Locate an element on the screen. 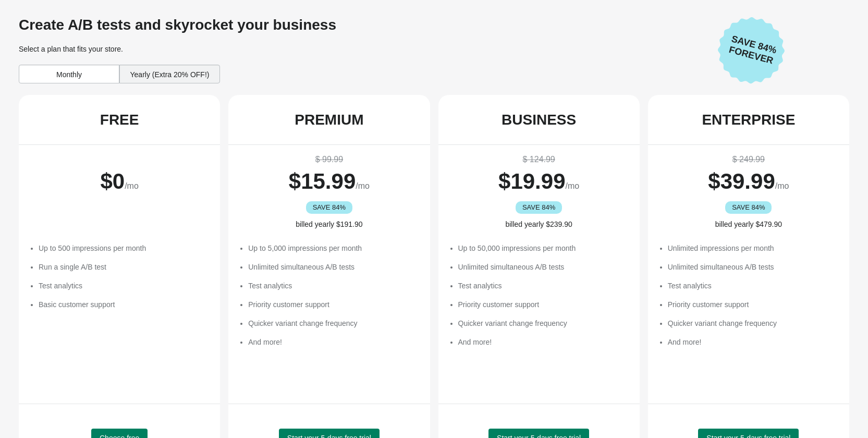 The image size is (868, 438). div: Create A/B tests and skyrocket your business is located at coordinates (364, 25).